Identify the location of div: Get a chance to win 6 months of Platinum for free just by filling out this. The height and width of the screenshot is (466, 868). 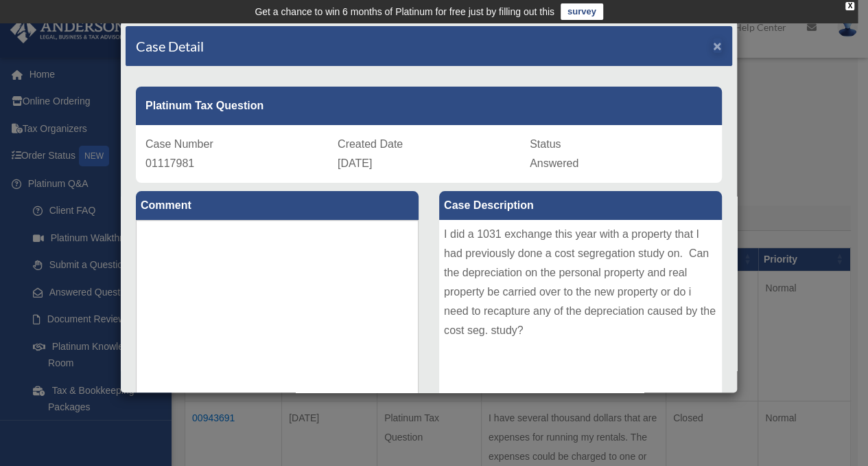
(404, 11).